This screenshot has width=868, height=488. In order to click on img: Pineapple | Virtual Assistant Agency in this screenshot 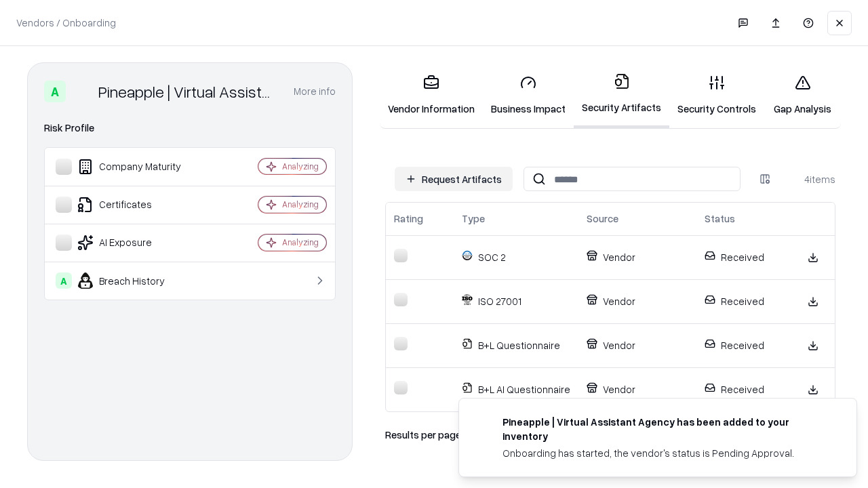, I will do `click(82, 91)`.